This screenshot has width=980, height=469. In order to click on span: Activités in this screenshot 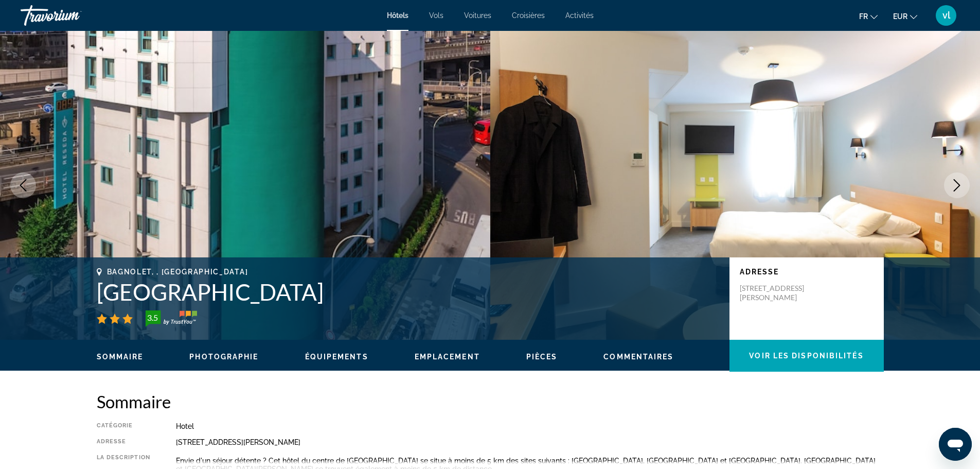, I will do `click(579, 16)`.